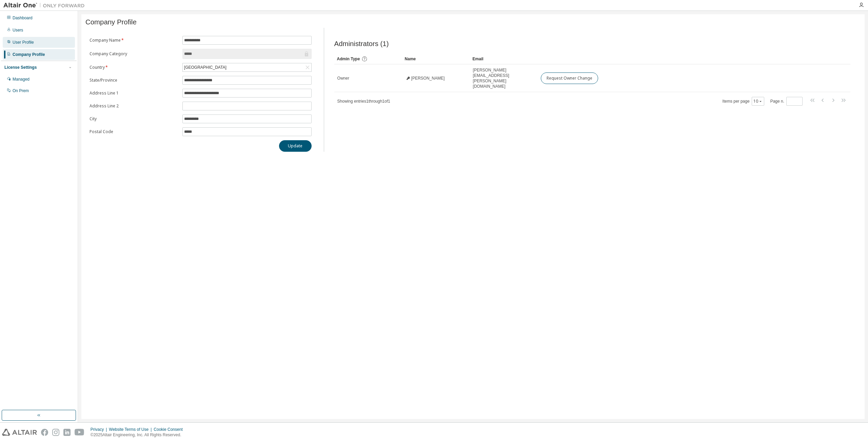 The image size is (868, 442). I want to click on img: altair_logo.svg, so click(20, 432).